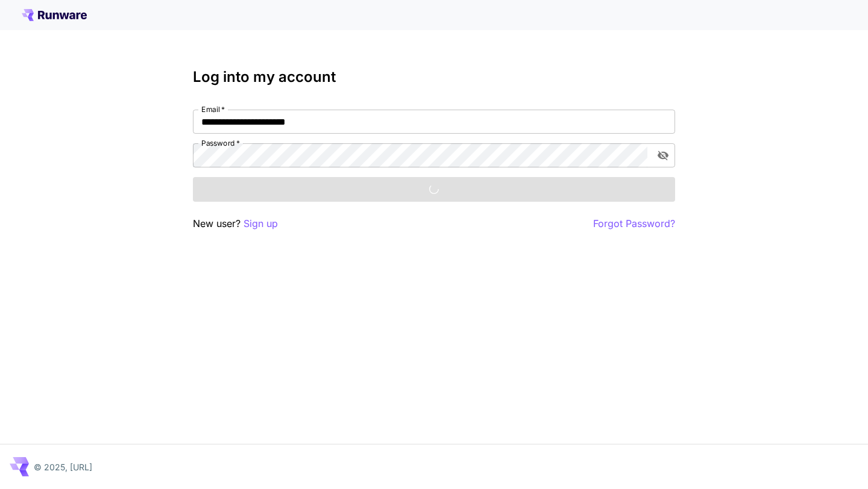 The width and height of the screenshot is (868, 489). I want to click on p: Sign up, so click(260, 223).